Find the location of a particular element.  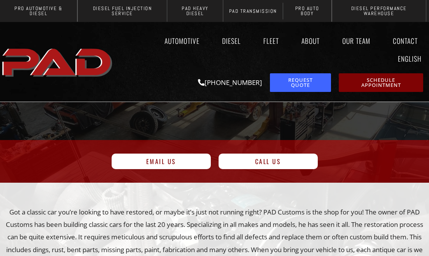

span: Diesel Performance Warehouse is located at coordinates (378, 11).